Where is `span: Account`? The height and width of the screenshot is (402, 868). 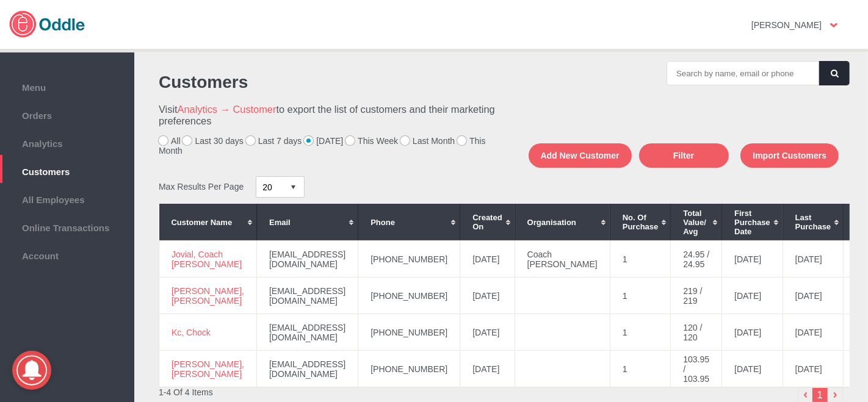 span: Account is located at coordinates (67, 255).